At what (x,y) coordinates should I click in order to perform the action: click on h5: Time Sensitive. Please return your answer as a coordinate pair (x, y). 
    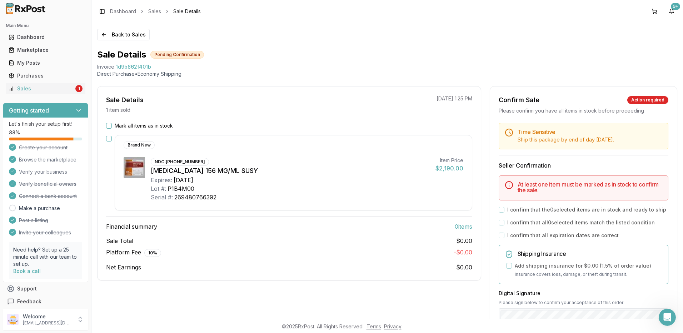
    Looking at the image, I should click on (590, 132).